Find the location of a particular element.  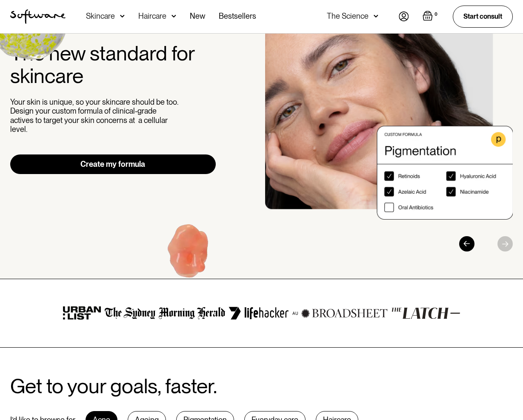

a: home is located at coordinates (38, 16).